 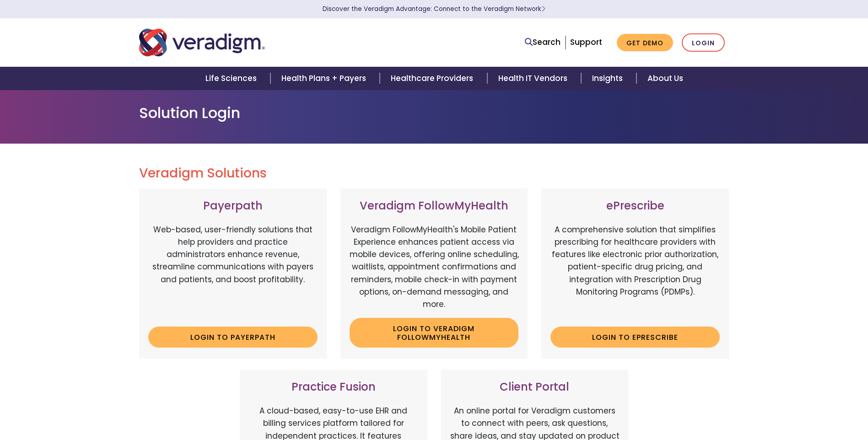 What do you see at coordinates (608, 78) in the screenshot?
I see `a: Insights` at bounding box center [608, 78].